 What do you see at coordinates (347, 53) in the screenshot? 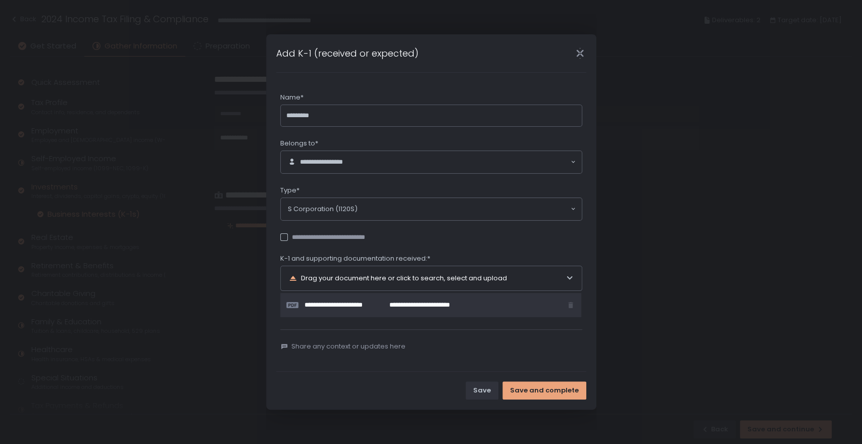
I see `h1: Add K-1 (received or expected)` at bounding box center [347, 53].